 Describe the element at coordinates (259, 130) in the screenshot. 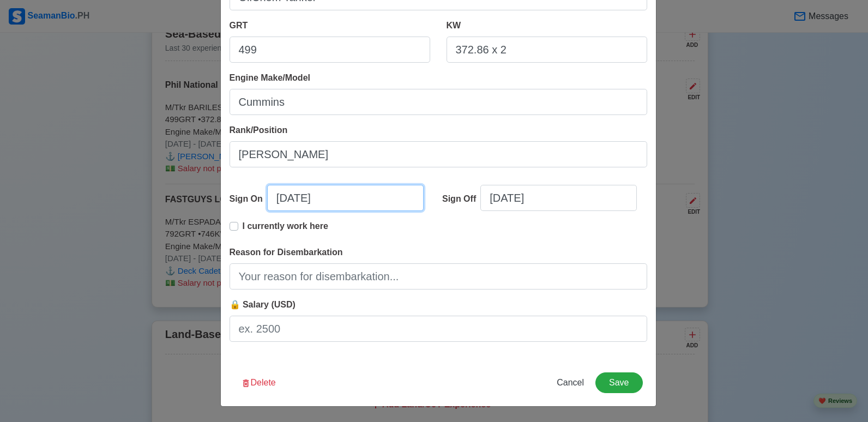

I see `span: Rank/Position` at that location.